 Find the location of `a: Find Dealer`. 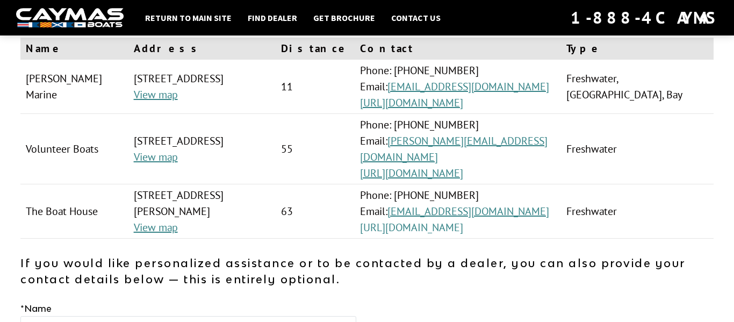

a: Find Dealer is located at coordinates (272, 18).